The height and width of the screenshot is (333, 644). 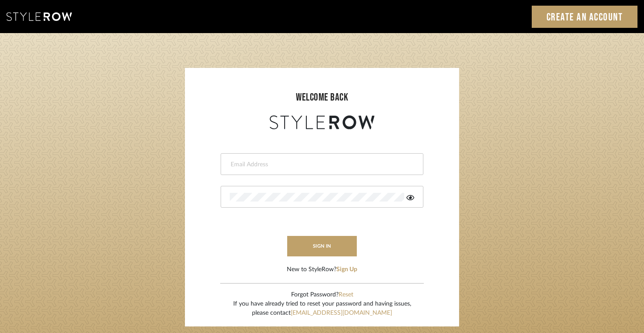 What do you see at coordinates (322, 295) in the screenshot?
I see `div: Forgot Password?` at bounding box center [322, 295].